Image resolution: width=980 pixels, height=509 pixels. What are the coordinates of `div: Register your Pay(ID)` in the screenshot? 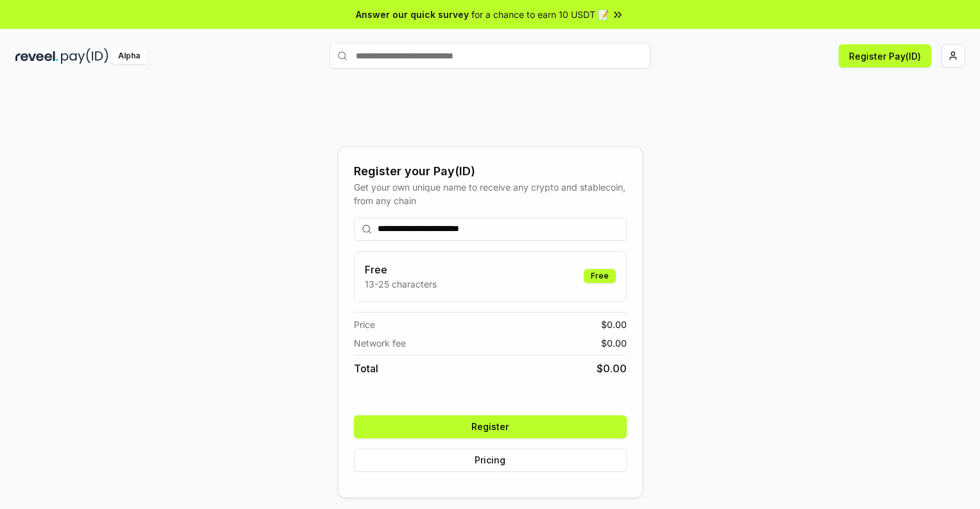 It's located at (490, 171).